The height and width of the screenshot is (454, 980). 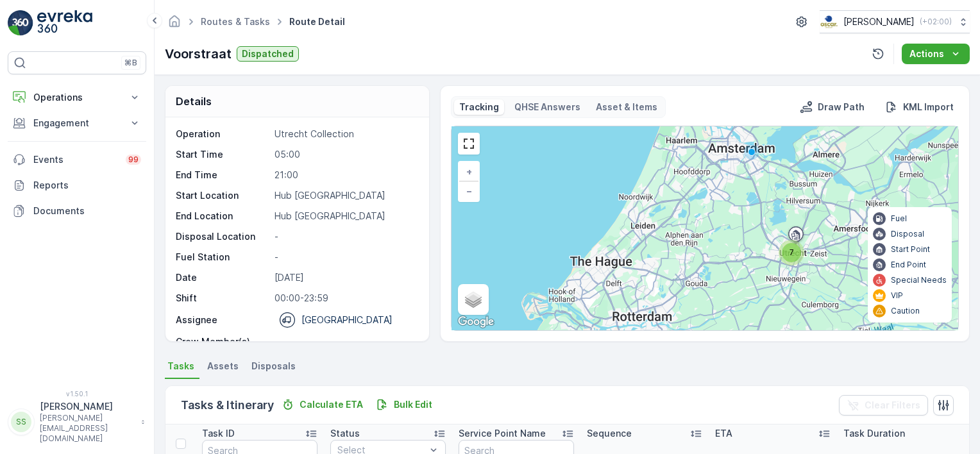 What do you see at coordinates (77, 123) in the screenshot?
I see `p: Engagement` at bounding box center [77, 123].